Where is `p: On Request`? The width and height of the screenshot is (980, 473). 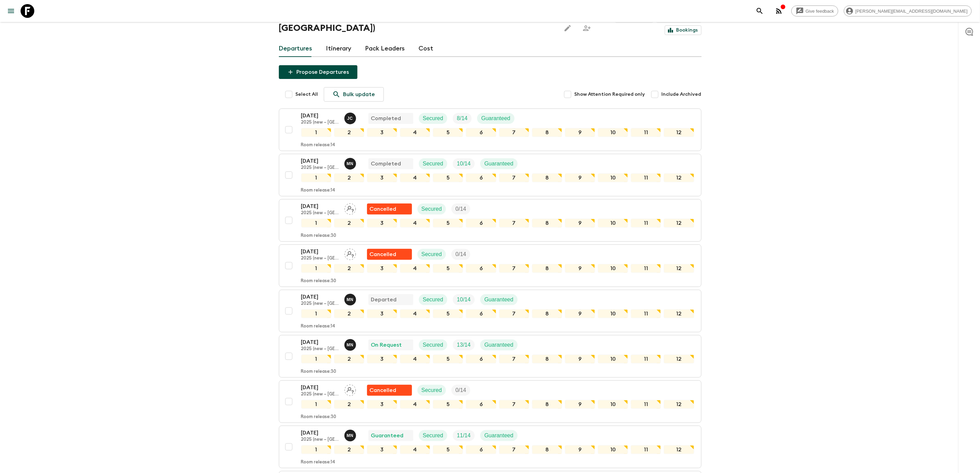 p: On Request is located at coordinates (386, 345).